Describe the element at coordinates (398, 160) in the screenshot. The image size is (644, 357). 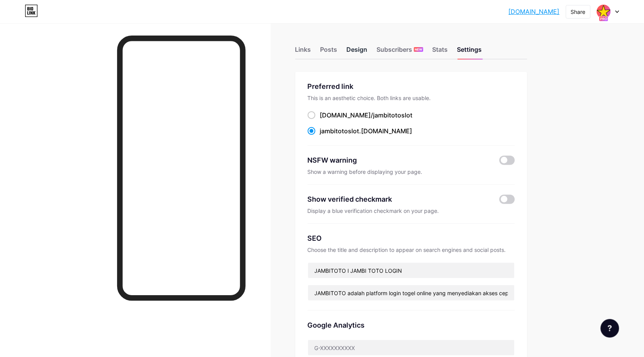
I see `div: NSFW warning` at that location.